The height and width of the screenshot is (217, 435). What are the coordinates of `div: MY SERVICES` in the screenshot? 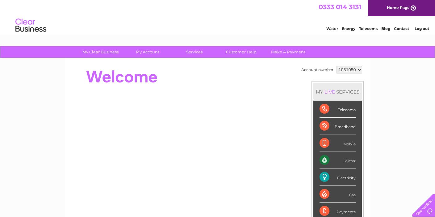 It's located at (338, 92).